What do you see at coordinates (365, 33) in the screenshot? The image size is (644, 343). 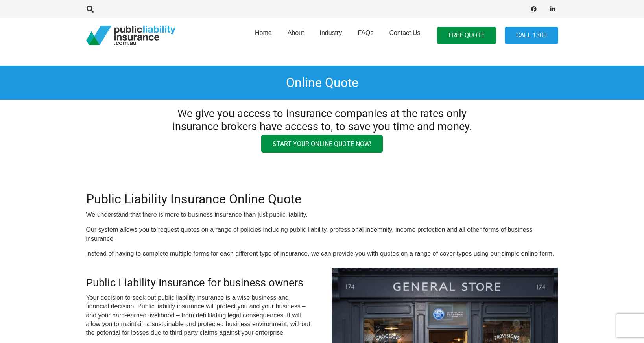 I see `span: FAQs` at bounding box center [365, 33].